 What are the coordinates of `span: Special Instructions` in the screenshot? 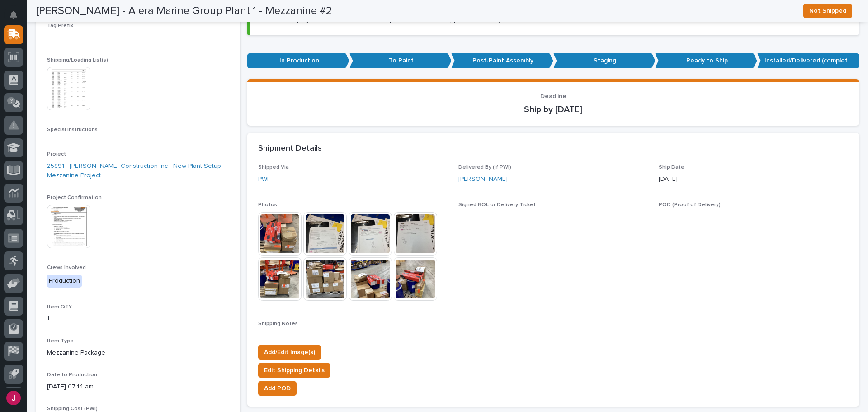 It's located at (72, 130).